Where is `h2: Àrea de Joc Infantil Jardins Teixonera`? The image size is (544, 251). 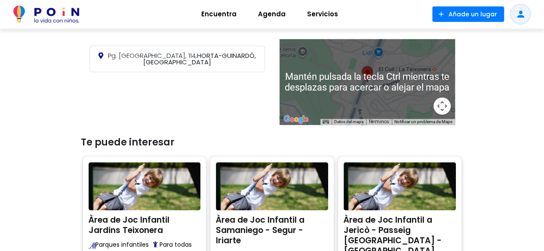
h2: Àrea de Joc Infantil Jardins Teixonera is located at coordinates (144, 224).